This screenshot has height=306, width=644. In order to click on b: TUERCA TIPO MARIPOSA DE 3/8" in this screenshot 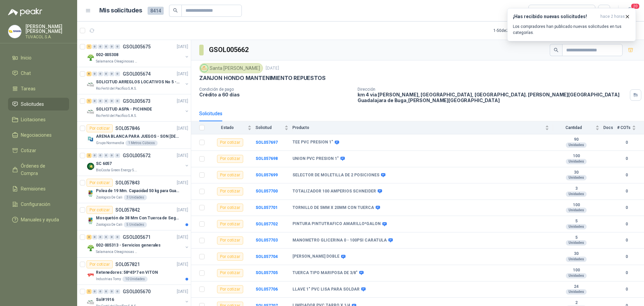, I will do `click(325, 273)`.